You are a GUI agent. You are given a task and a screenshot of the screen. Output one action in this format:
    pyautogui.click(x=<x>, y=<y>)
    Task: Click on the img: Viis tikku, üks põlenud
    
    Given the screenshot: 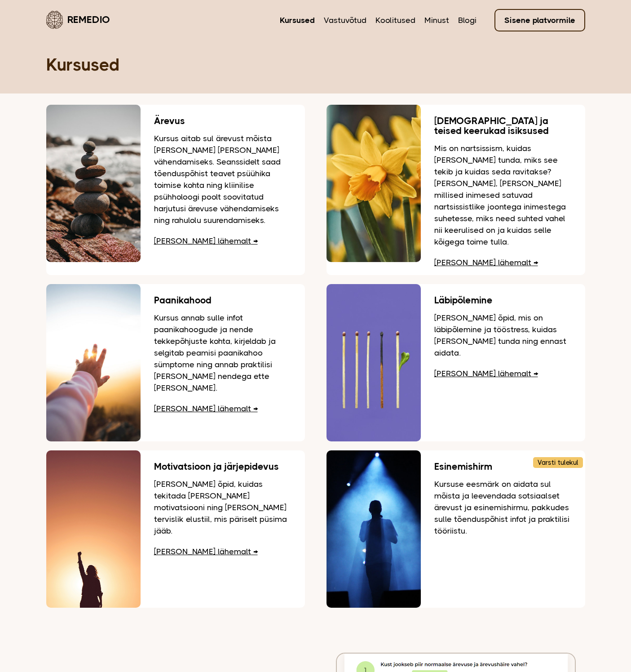 What is the action you would take?
    pyautogui.click(x=374, y=363)
    